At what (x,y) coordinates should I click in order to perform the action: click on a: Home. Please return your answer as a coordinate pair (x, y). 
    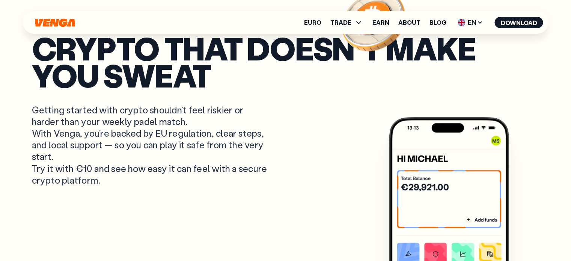
    Looking at the image, I should click on (55, 23).